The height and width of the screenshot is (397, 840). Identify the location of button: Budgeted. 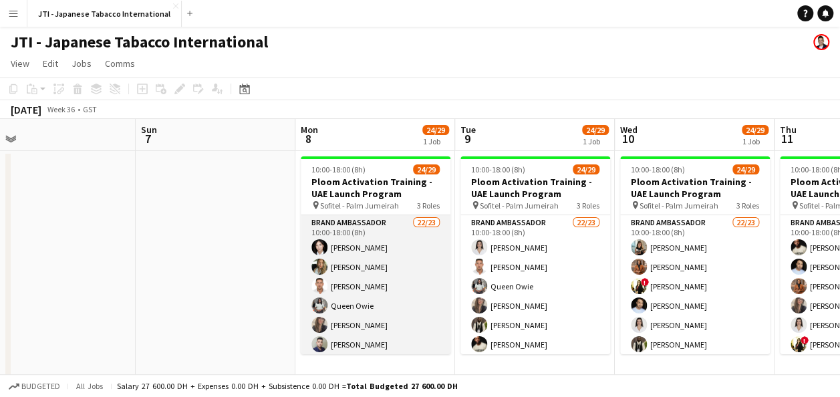
(34, 386).